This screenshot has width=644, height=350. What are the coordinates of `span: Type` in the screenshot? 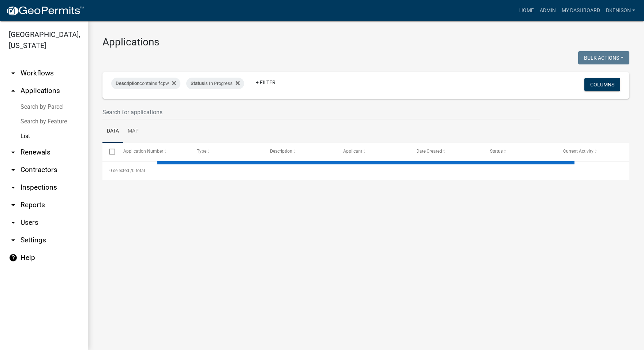 It's located at (201, 151).